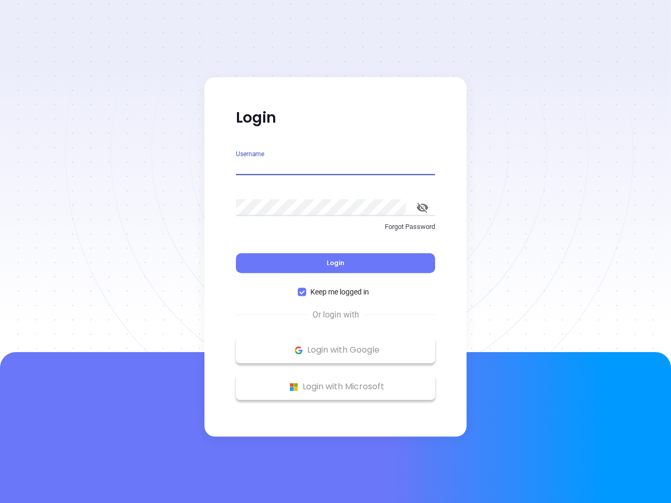 The height and width of the screenshot is (503, 671). Describe the element at coordinates (336, 387) in the screenshot. I see `p: Login with Microsoft` at that location.